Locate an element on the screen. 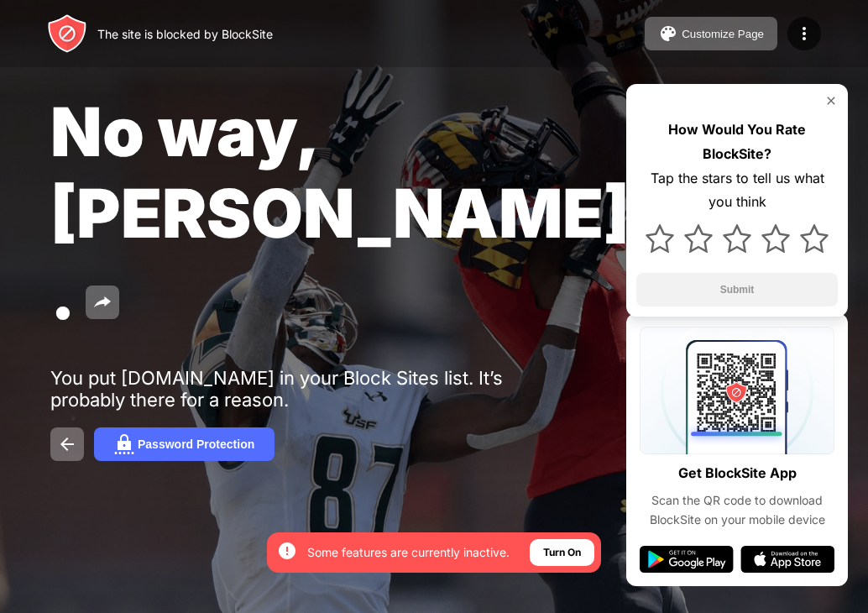 This screenshot has height=613, width=868. button: Customize Page is located at coordinates (711, 34).